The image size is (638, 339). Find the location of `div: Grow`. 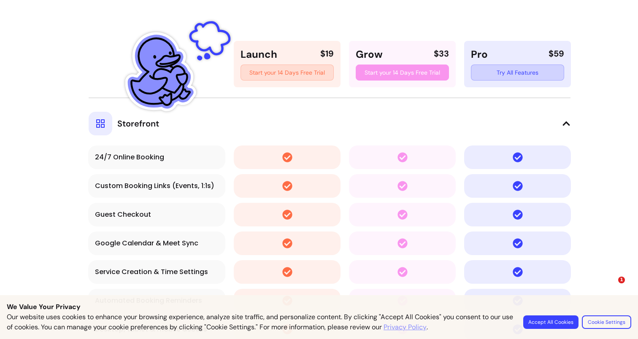

div: Grow is located at coordinates (369, 54).